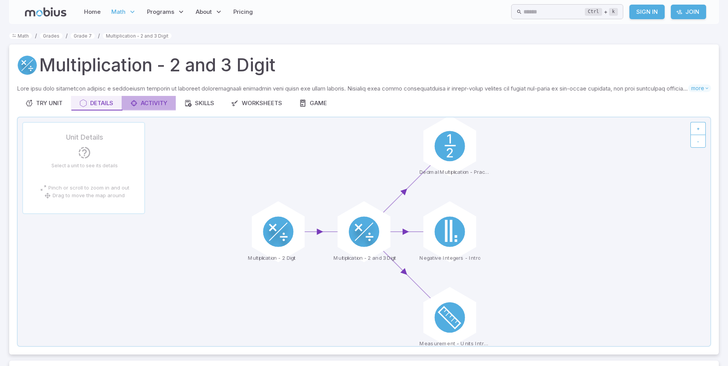 Image resolution: width=728 pixels, height=366 pixels. What do you see at coordinates (614, 12) in the screenshot?
I see `kbd: k` at bounding box center [614, 12].